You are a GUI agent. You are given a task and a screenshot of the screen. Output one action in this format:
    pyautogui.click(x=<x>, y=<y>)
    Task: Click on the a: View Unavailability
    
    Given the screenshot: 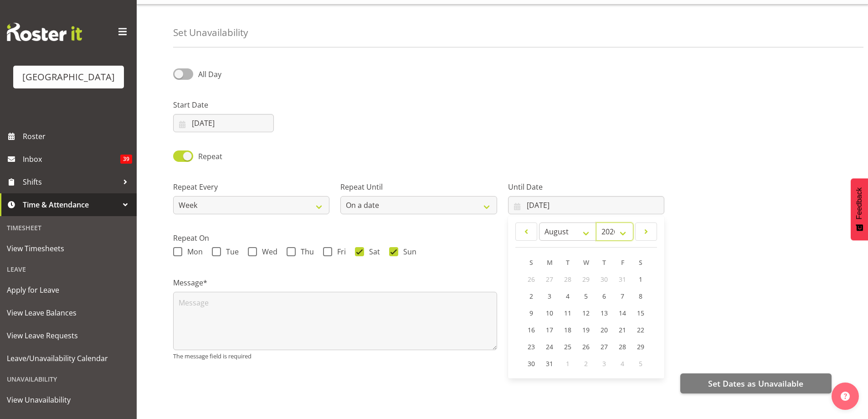 What is the action you would take?
    pyautogui.click(x=68, y=399)
    